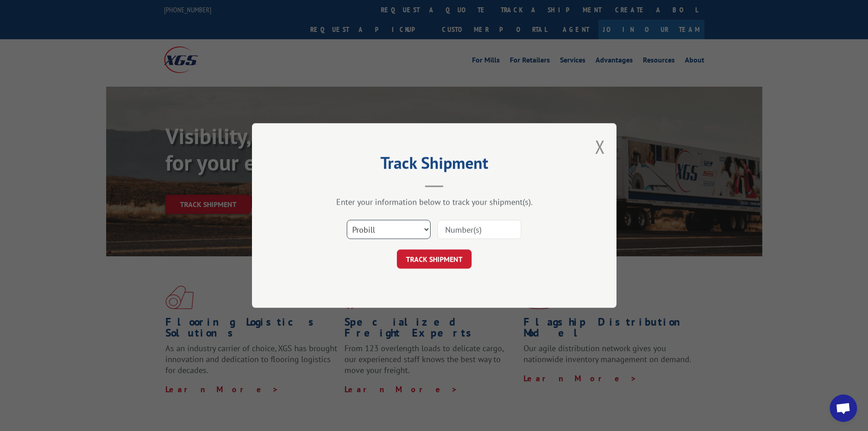 This screenshot has height=431, width=868. Describe the element at coordinates (600, 147) in the screenshot. I see `button: Close modal` at that location.